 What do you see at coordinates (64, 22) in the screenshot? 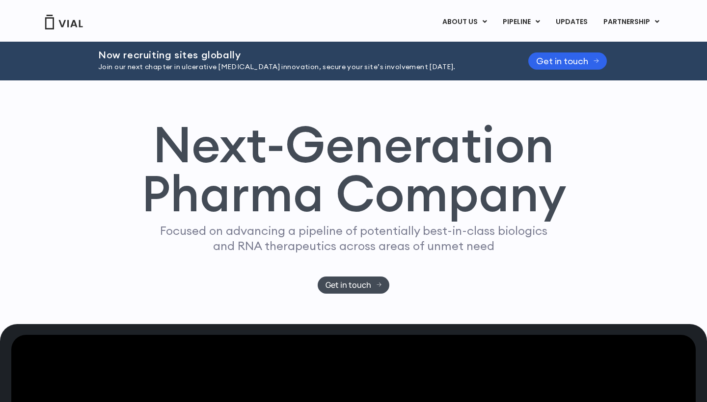
I see `img: Vial Logo` at bounding box center [64, 22].